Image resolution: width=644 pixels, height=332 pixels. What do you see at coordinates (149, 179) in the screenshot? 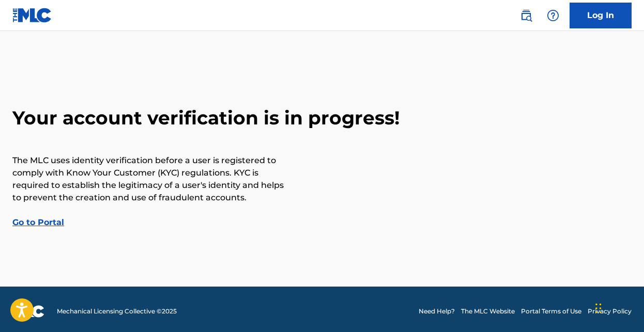
I see `p: The MLC uses identity verification before a user is registered to comply with Know Your Customer ...` at bounding box center [149, 179].